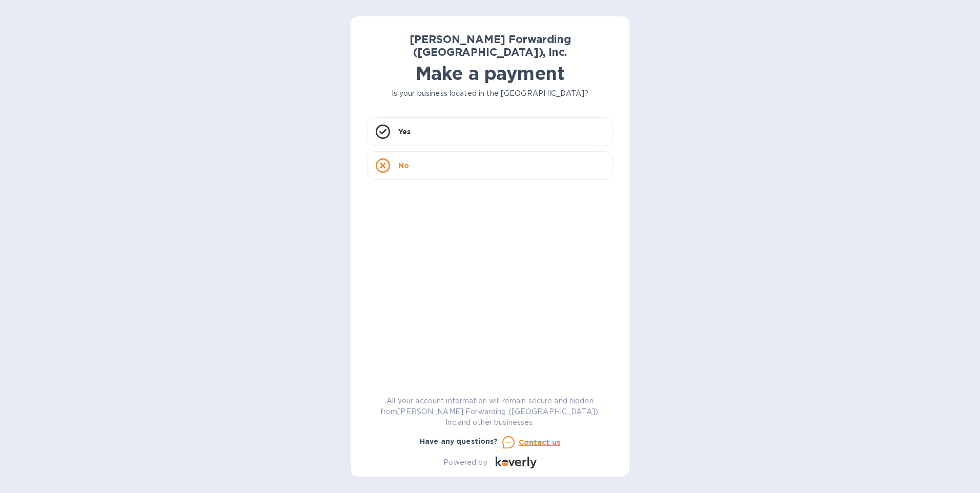 This screenshot has width=980, height=493. I want to click on u: Contact us, so click(540, 442).